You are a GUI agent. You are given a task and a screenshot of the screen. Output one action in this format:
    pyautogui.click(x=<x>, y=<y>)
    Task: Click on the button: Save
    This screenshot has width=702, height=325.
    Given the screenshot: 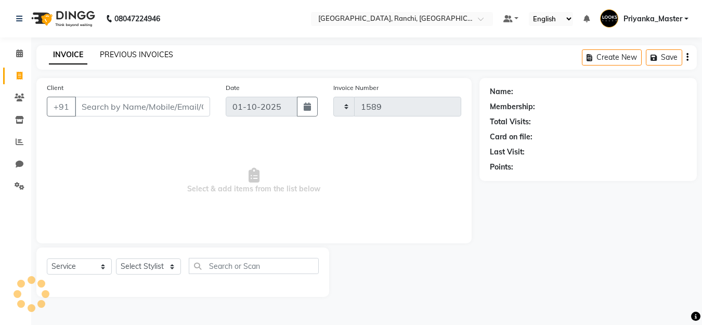 What is the action you would take?
    pyautogui.click(x=664, y=57)
    